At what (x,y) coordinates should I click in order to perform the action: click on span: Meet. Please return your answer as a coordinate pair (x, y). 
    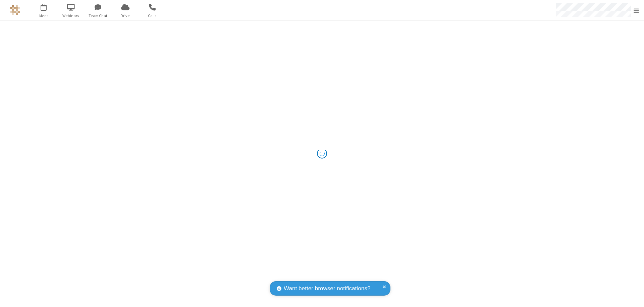
    Looking at the image, I should click on (44, 16).